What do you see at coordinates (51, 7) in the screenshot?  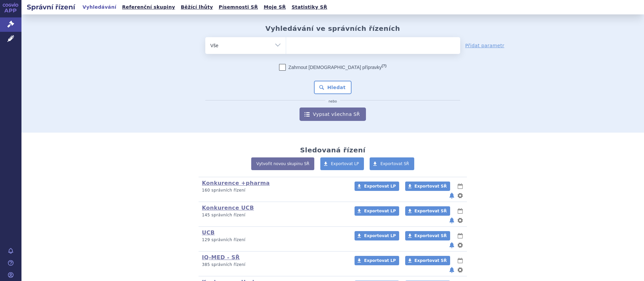 I see `h2: Správní řízení` at bounding box center [51, 7].